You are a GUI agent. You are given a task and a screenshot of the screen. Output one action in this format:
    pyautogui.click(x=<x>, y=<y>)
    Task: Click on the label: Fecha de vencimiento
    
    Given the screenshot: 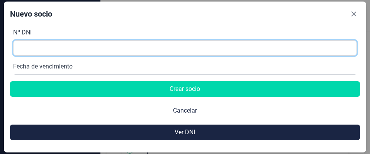 What is the action you would take?
    pyautogui.click(x=43, y=66)
    